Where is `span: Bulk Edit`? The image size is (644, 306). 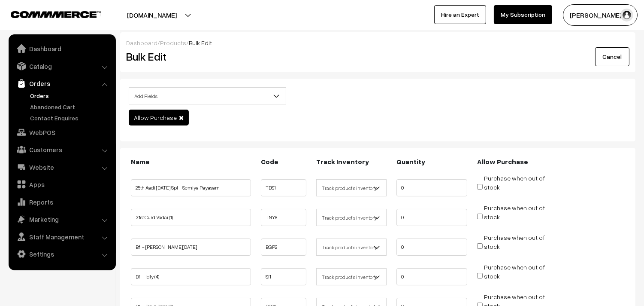 span: Bulk Edit is located at coordinates (200, 43).